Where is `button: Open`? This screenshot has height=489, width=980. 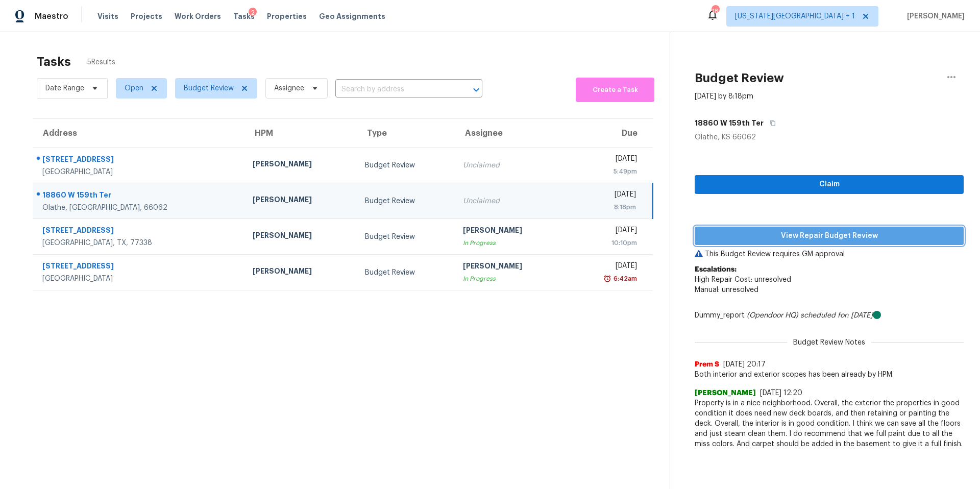 button: Open is located at coordinates (476, 90).